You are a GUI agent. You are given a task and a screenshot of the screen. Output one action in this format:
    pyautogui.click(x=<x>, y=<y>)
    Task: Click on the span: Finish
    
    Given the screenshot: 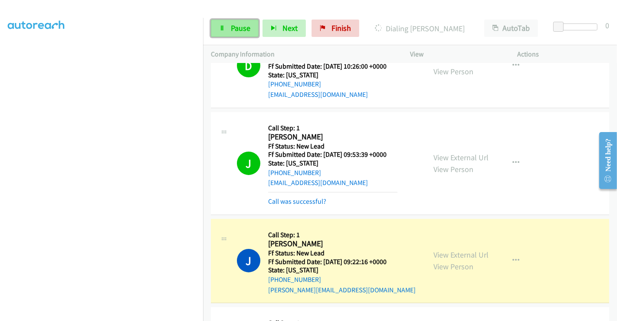 What is the action you would take?
    pyautogui.click(x=341, y=28)
    